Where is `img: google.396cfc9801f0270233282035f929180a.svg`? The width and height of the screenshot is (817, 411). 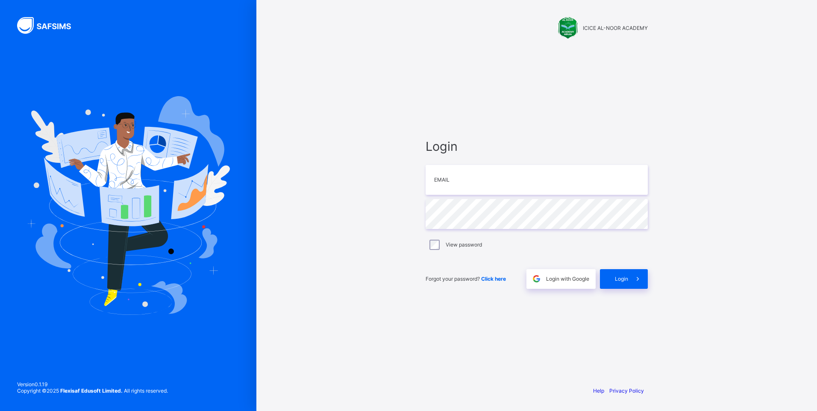
img: google.396cfc9801f0270233282035f929180a.svg is located at coordinates (536, 279).